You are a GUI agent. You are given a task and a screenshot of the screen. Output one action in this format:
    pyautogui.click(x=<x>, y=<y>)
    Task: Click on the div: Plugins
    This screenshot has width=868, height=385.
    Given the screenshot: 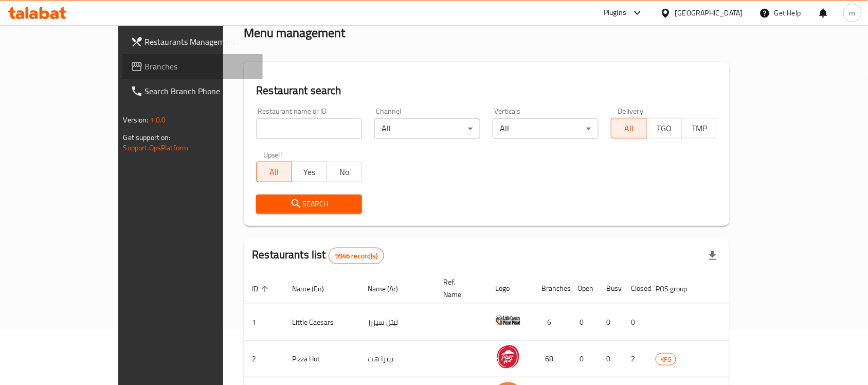 What is the action you would take?
    pyautogui.click(x=615, y=13)
    